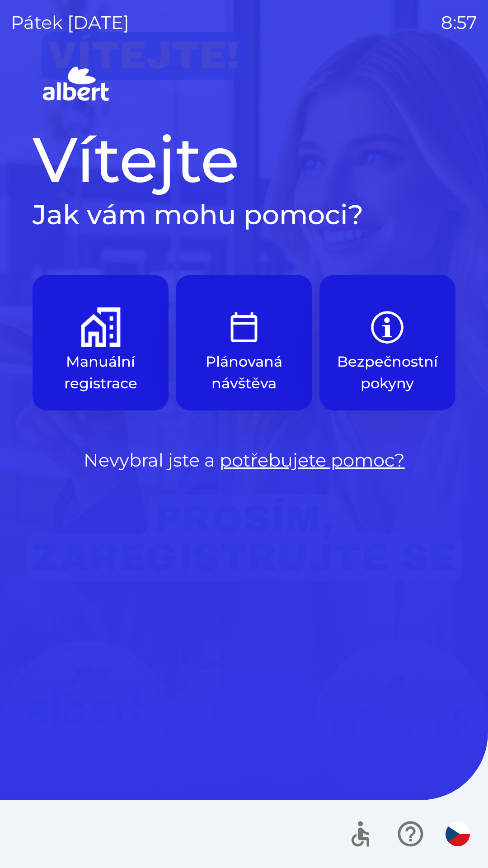 This screenshot has height=868, width=488. I want to click on p: 8:57, so click(459, 23).